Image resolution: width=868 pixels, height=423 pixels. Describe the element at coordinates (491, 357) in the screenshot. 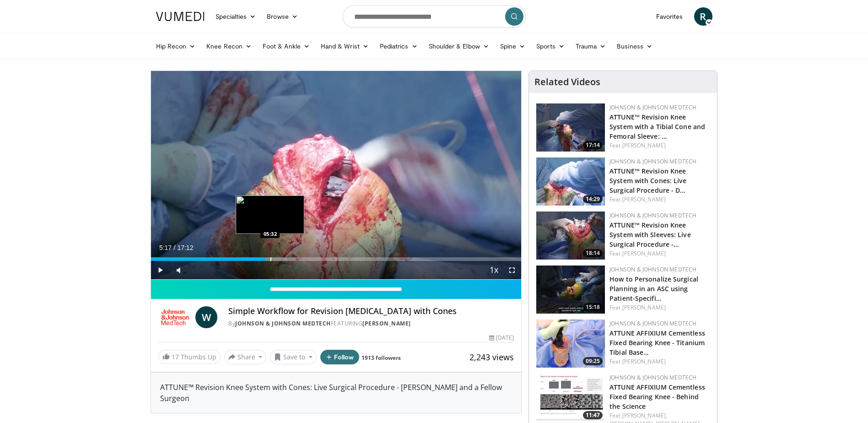

I see `span: 2,243 views` at that location.